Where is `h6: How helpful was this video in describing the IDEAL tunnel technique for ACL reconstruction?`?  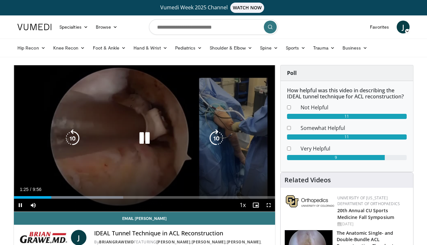
h6: How helpful was this video in describing the IDEAL tunnel technique for ACL reconstruction? is located at coordinates (346, 94).